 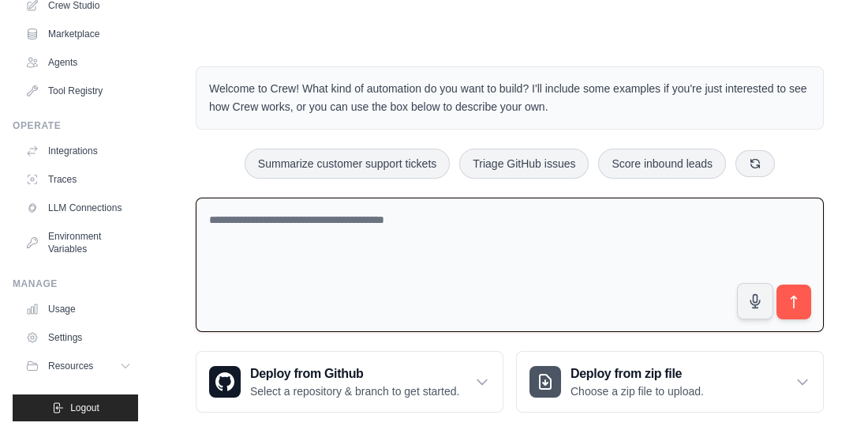 What do you see at coordinates (78, 208) in the screenshot?
I see `a: LLM Connections` at bounding box center [78, 208].